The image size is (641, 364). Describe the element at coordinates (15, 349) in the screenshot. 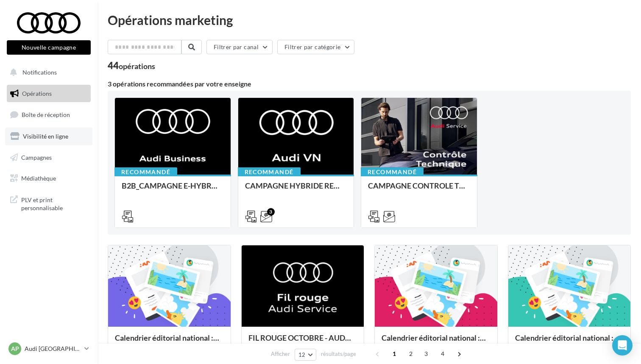

I see `span: AP` at that location.